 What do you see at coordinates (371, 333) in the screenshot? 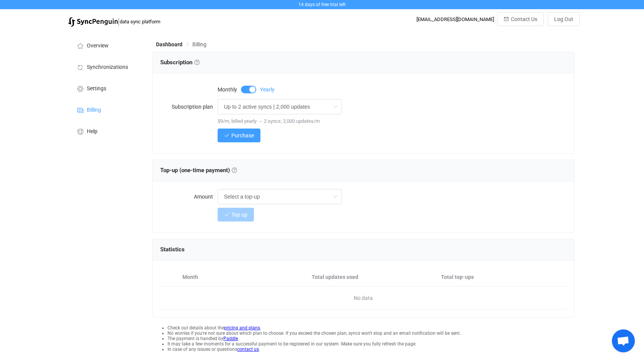
I see `li: No worries if you're not sure about which plan to choose. If you exceed the chosen plan, syncs wo...` at bounding box center [371, 333].